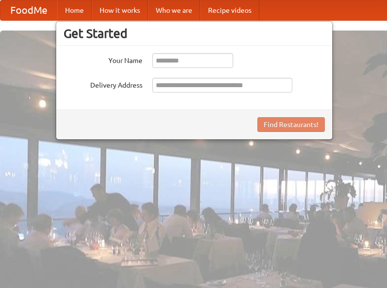 Image resolution: width=387 pixels, height=288 pixels. Describe the element at coordinates (291, 125) in the screenshot. I see `button: Find Restaurants!` at that location.